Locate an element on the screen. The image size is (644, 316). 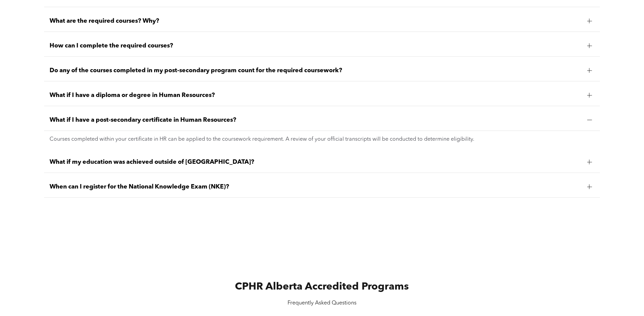
p: Courses completed within your certificate in HR can be applied to the coursework requirement. A r... is located at coordinates (322, 139).